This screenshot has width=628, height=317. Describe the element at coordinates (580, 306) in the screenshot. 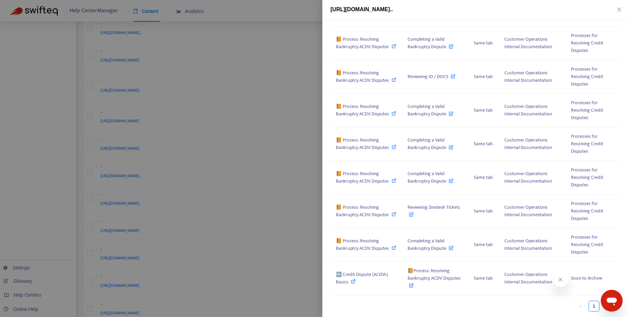

I see `li: Previous Page` at that location.